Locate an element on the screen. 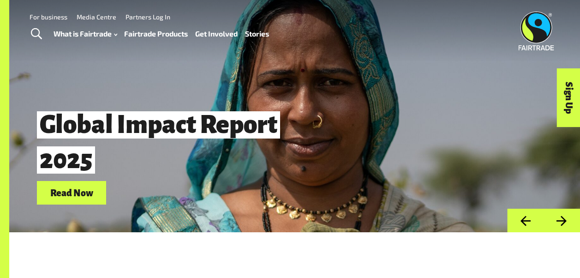  a: Read Now is located at coordinates (72, 192).